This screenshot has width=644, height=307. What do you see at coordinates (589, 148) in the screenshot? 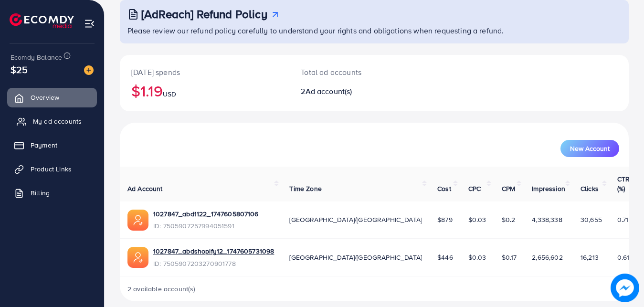
I see `button: New Account` at bounding box center [589, 148].